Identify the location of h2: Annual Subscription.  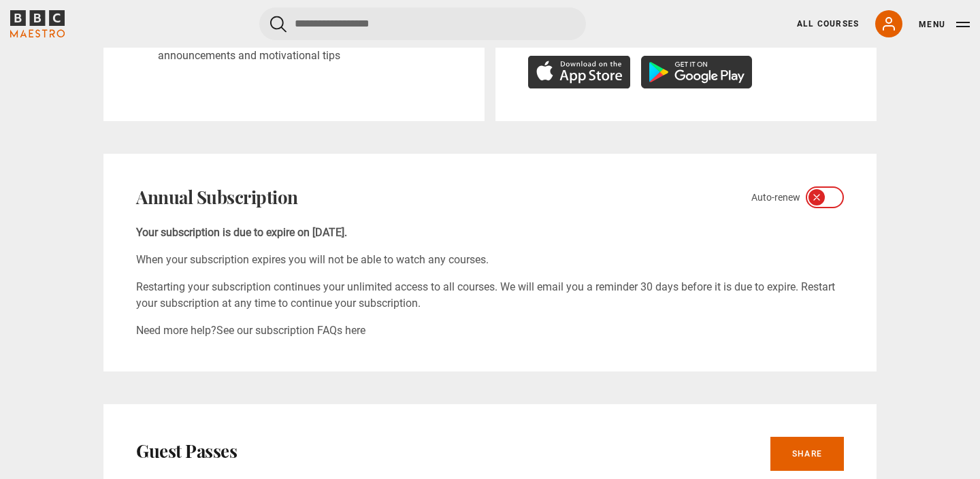
(217, 198).